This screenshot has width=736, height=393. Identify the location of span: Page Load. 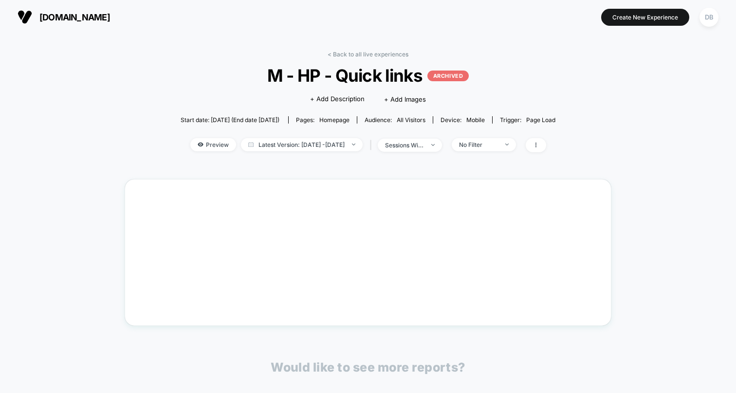
(541, 120).